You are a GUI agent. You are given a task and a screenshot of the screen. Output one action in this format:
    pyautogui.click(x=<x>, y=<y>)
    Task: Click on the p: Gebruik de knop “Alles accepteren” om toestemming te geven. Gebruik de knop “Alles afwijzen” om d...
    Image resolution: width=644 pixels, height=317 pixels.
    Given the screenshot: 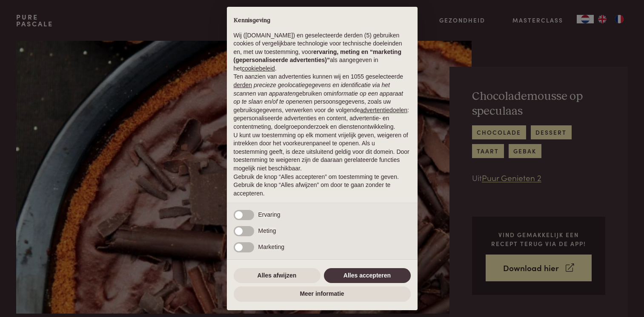 What is the action you would take?
    pyautogui.click(x=322, y=185)
    